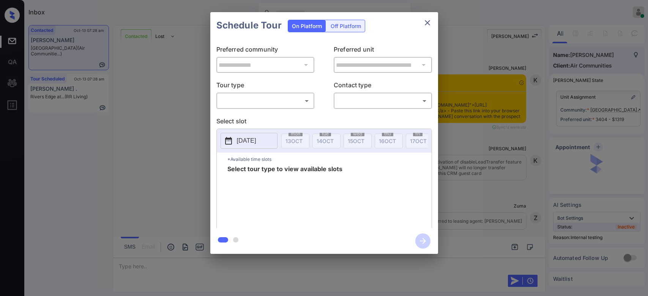 This screenshot has height=296, width=648. Describe the element at coordinates (346, 26) in the screenshot. I see `div: Off Platform` at that location.